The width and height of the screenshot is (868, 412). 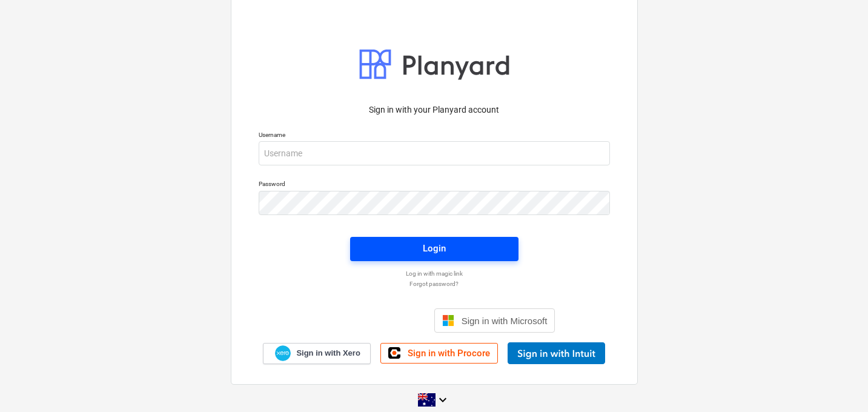 I want to click on span: Sign in with Xero, so click(x=327, y=353).